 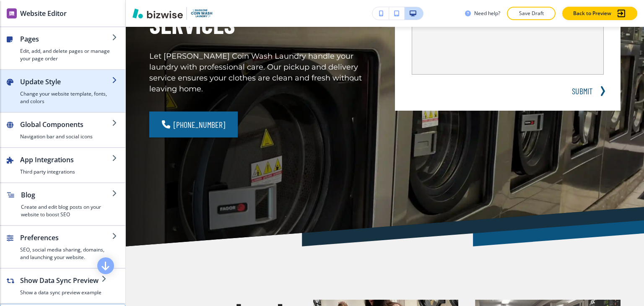 I want to click on h4: SEO, social media sharing, domains, and launching your website., so click(x=66, y=254).